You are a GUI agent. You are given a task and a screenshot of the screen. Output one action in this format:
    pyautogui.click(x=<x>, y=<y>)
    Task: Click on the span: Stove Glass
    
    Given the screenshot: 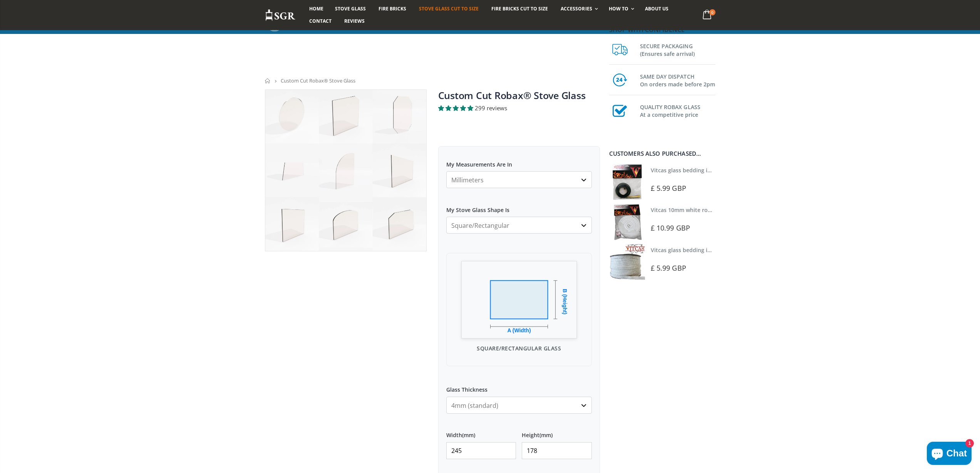 What is the action you would take?
    pyautogui.click(x=350, y=8)
    